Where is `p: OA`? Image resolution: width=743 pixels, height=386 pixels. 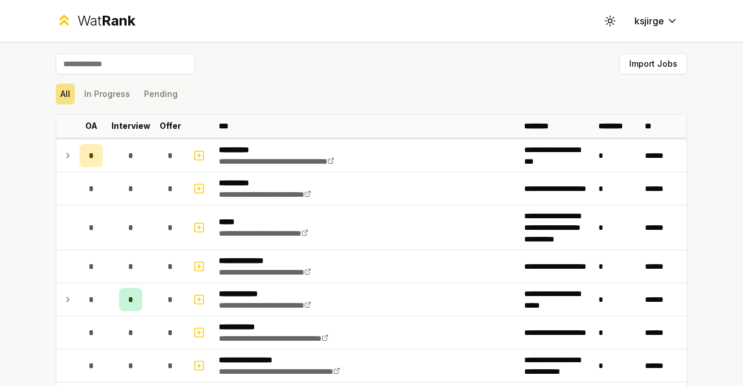
p: OA is located at coordinates (91, 126).